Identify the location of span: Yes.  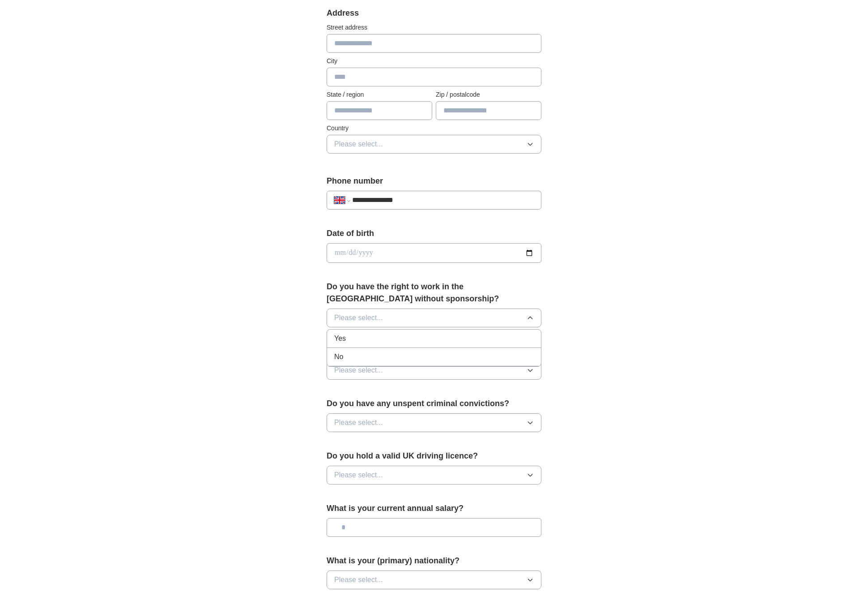
(340, 339).